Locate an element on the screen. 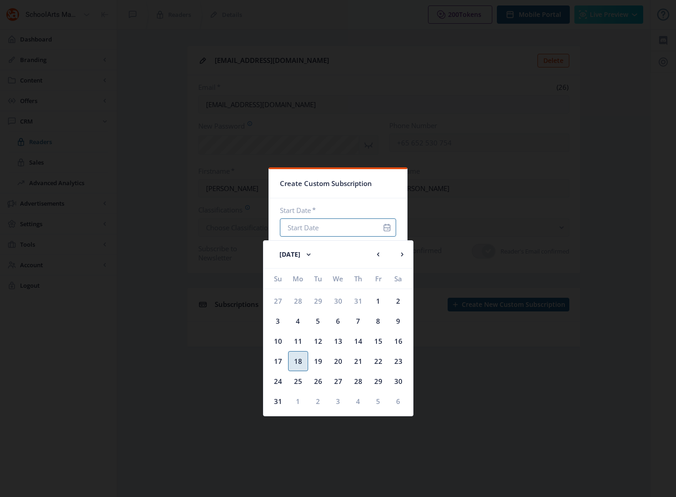 This screenshot has height=497, width=676. div: Su is located at coordinates (278, 279).